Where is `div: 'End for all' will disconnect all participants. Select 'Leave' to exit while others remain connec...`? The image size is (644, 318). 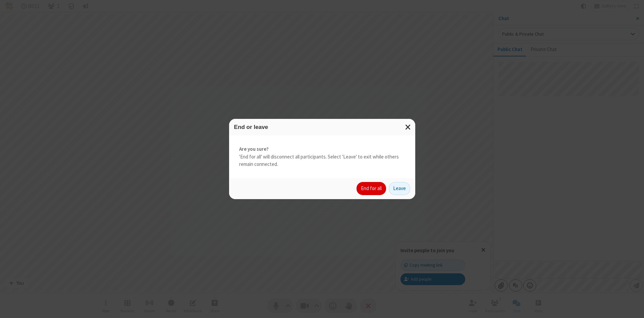 div: 'End for all' will disconnect all participants. Select 'Leave' to exit while others remain connec... is located at coordinates (322, 157).